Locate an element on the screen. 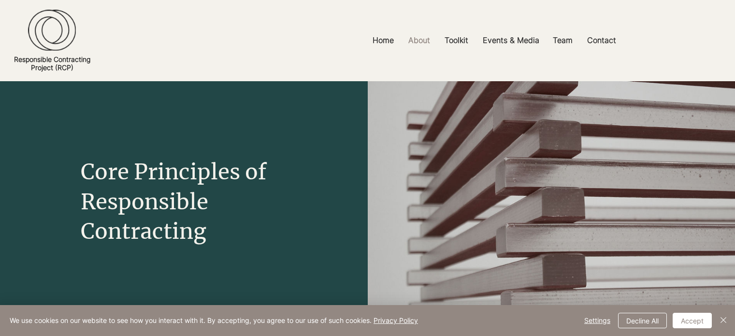  nav: Site is located at coordinates (494, 40).